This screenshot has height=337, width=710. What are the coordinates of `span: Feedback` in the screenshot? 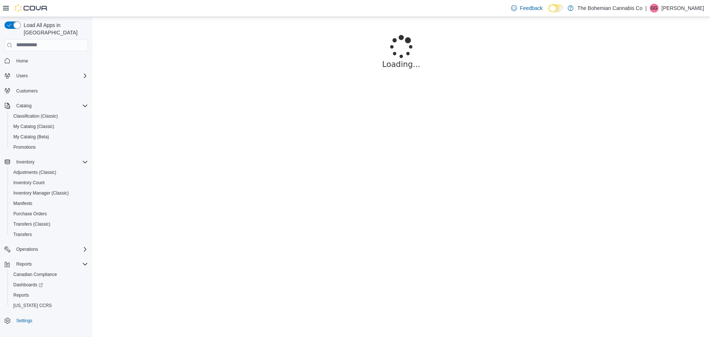 It's located at (531, 8).